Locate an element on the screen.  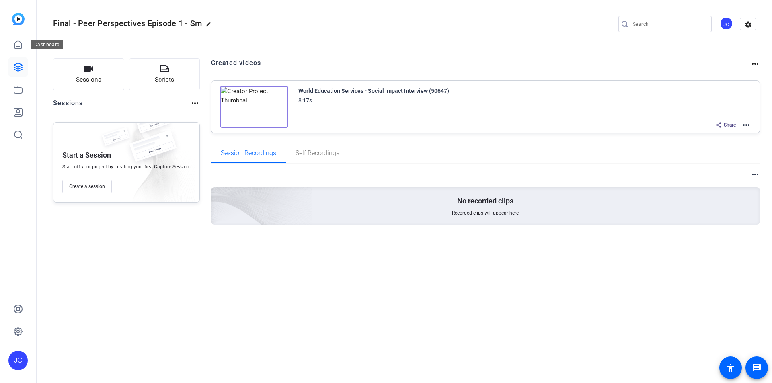
span: Start off your project by creating your first Capture Session. is located at coordinates (126, 167).